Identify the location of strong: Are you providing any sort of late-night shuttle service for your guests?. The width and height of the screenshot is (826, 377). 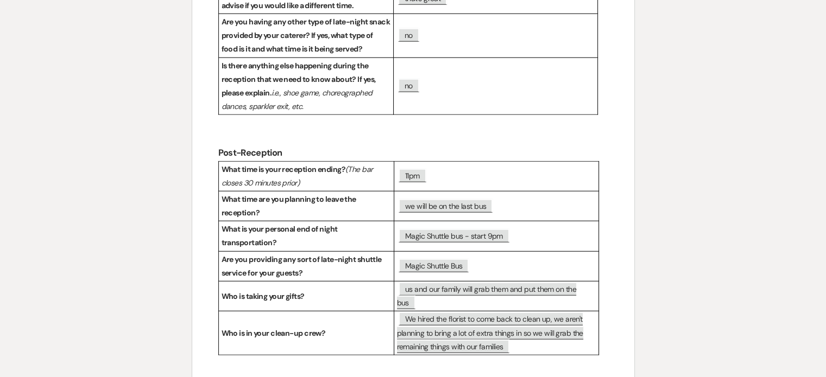
(302, 266).